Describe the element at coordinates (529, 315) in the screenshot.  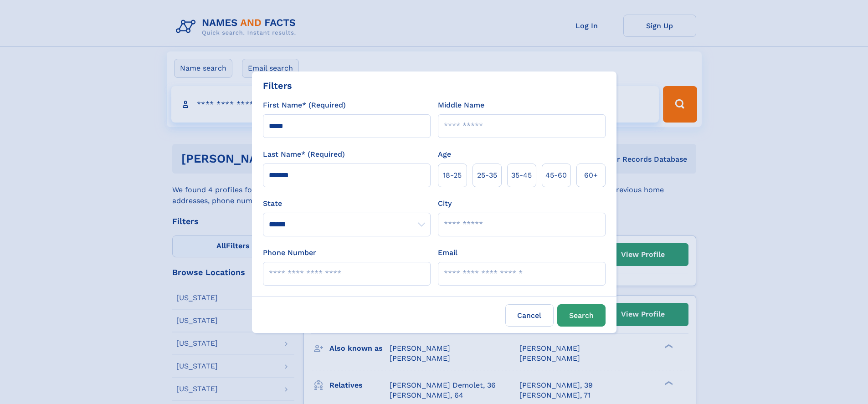
I see `label: Cancel` at that location.